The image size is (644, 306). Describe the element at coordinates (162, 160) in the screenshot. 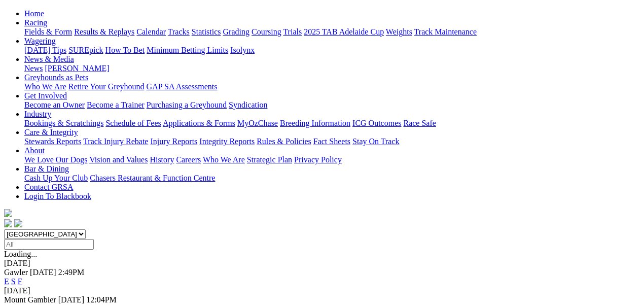

I see `a: History` at that location.